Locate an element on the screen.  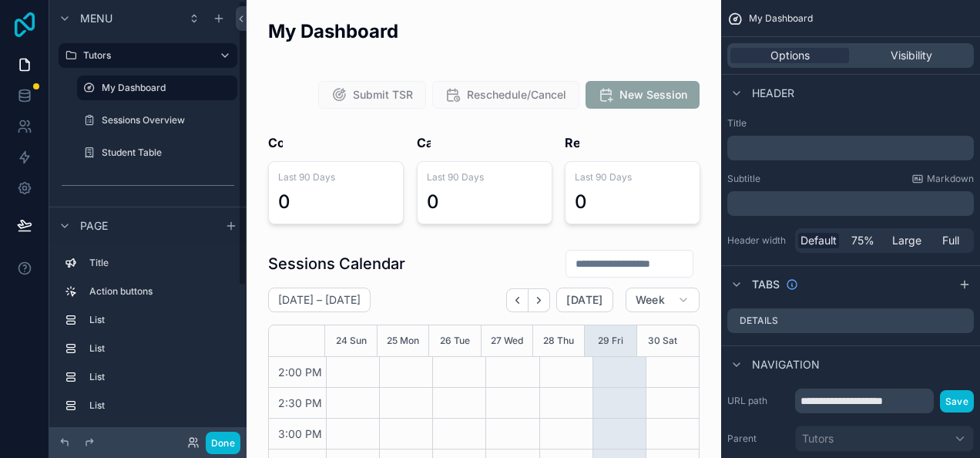
span: My Dashboard is located at coordinates (780, 18).